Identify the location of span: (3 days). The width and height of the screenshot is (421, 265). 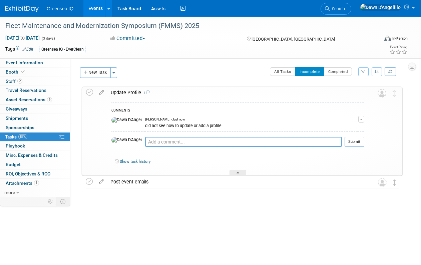
(48, 38).